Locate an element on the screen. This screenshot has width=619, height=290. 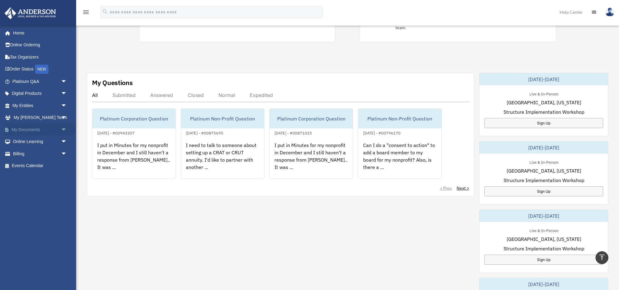
div: I need to talk to someone about setting up a CRAT or CRUT annuity. I'd like to partner with anoth... is located at coordinates (222, 160).